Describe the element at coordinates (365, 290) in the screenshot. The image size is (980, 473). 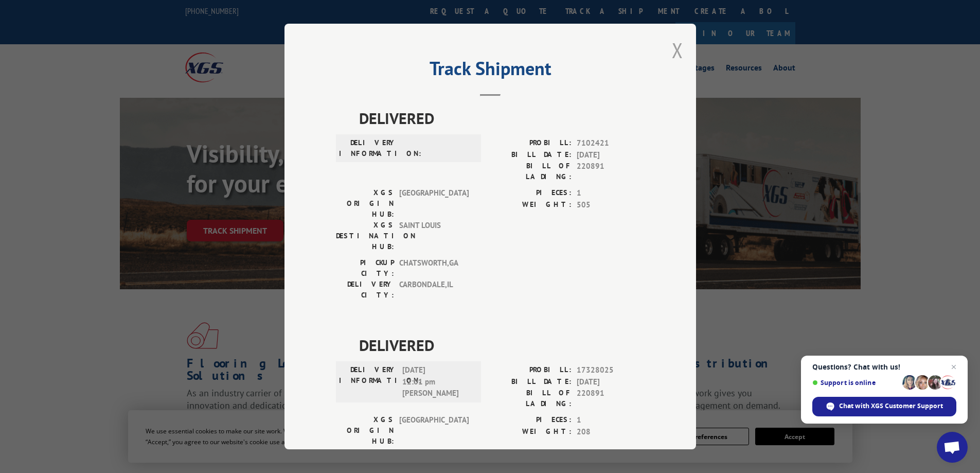
I see `label: DELIVERY CITY:` at that location.